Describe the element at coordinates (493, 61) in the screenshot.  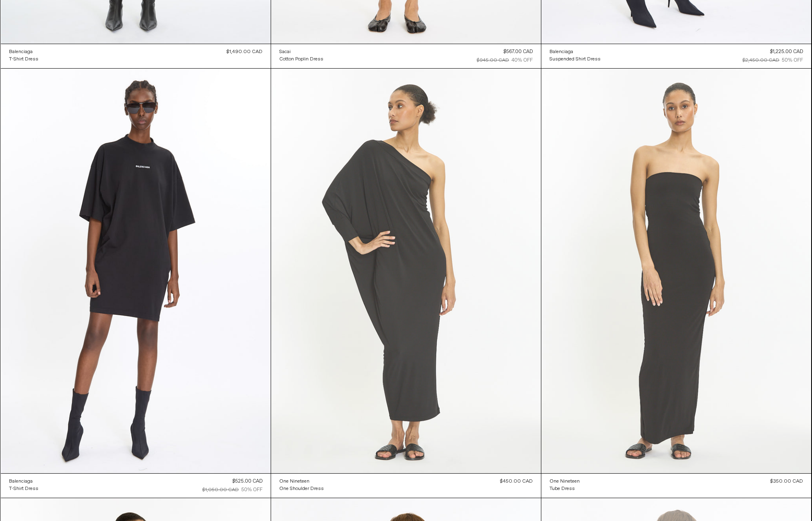
I see `div: $945.00 CAD` at that location.